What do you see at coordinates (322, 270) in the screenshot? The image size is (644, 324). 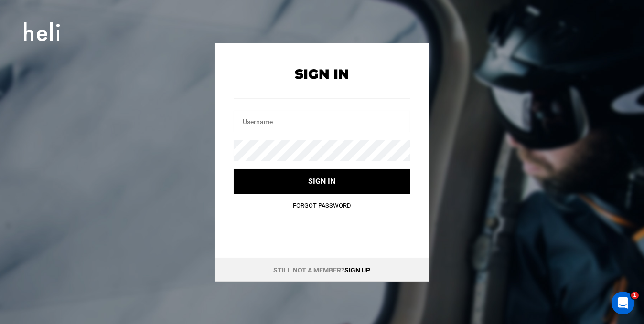 I see `div: Still not a member?` at bounding box center [322, 270].